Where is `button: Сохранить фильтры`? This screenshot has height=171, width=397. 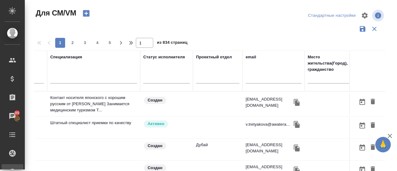
button: Сохранить фильтры is located at coordinates (362, 29).